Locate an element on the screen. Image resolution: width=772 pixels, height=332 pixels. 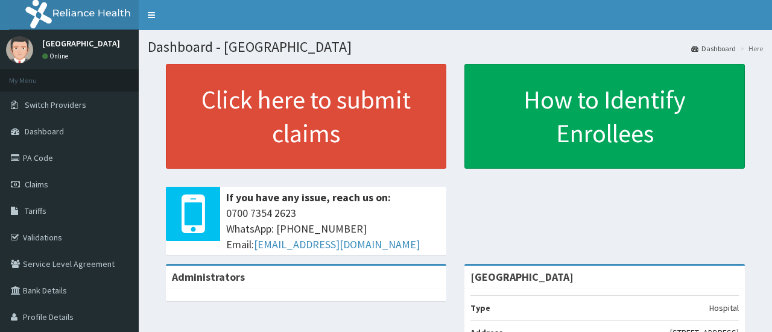
b: Type is located at coordinates (480, 308).